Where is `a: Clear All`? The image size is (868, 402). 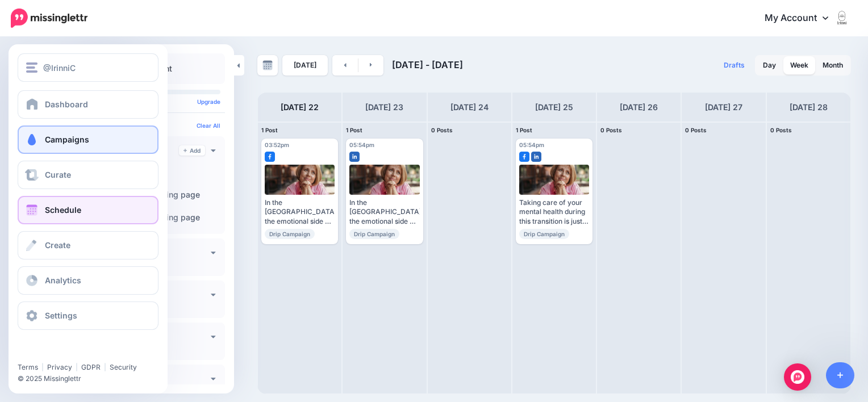 a: Clear All is located at coordinates (209, 125).